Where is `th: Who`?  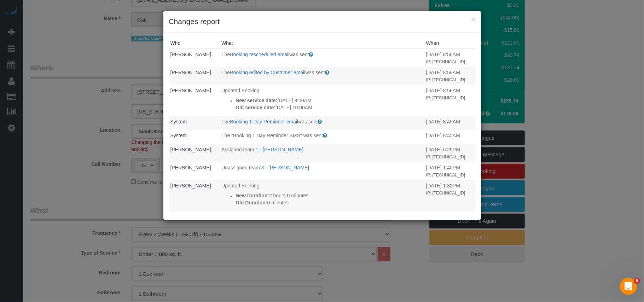
th: Who is located at coordinates (194, 43).